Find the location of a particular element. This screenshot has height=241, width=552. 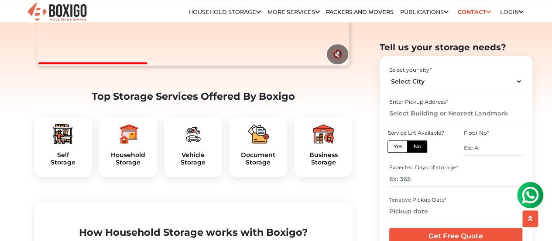

h5: Household Storage is located at coordinates (128, 158).